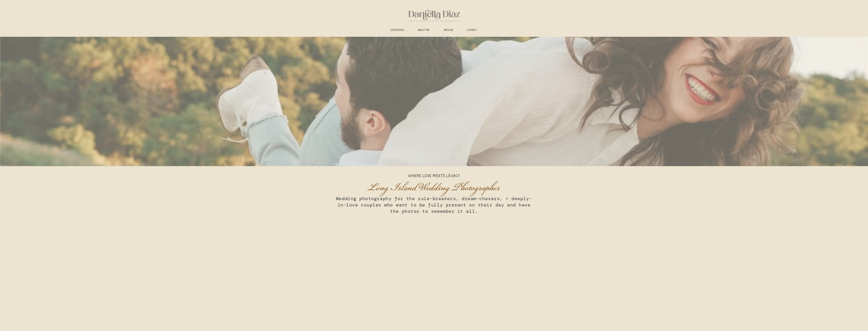 The width and height of the screenshot is (868, 331). Describe the element at coordinates (424, 30) in the screenshot. I see `a: ABOUT ME` at that location.